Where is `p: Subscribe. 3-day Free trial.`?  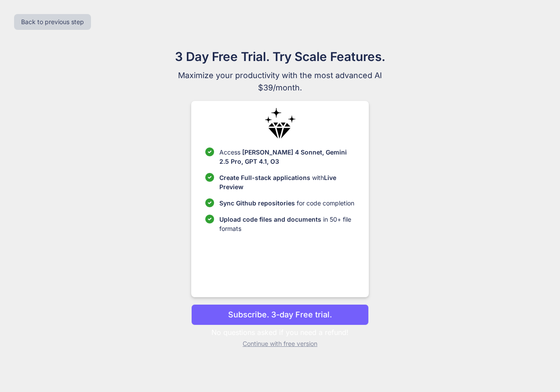 p: Subscribe. 3-day Free trial. is located at coordinates (280, 315).